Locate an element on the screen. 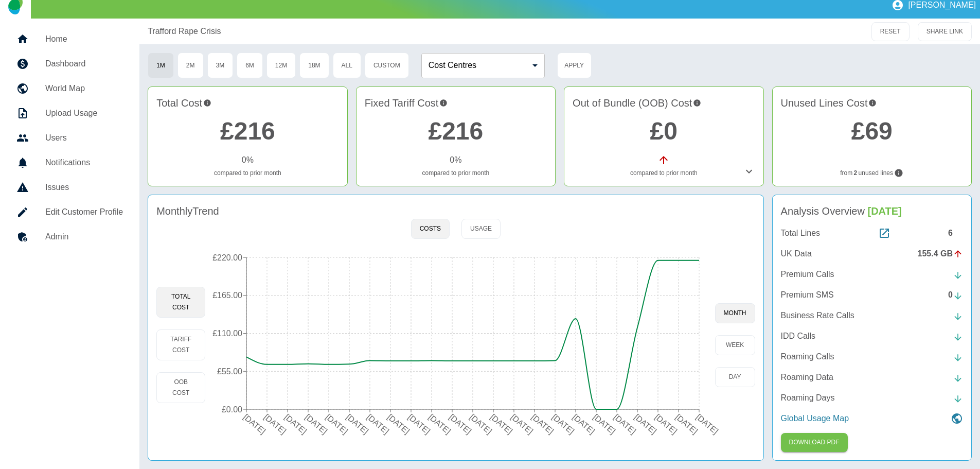 The width and height of the screenshot is (980, 469). a: Premium Calls is located at coordinates (872, 275).